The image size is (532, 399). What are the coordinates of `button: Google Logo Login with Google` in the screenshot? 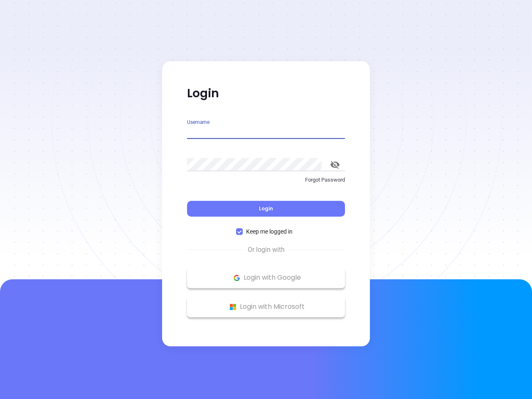 It's located at (266, 278).